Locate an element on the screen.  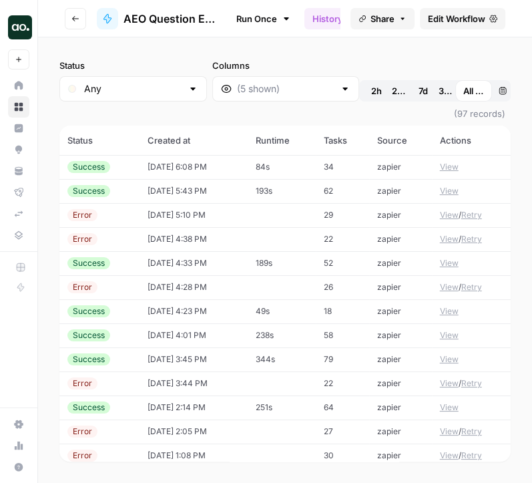
button: 7d is located at coordinates (423, 91).